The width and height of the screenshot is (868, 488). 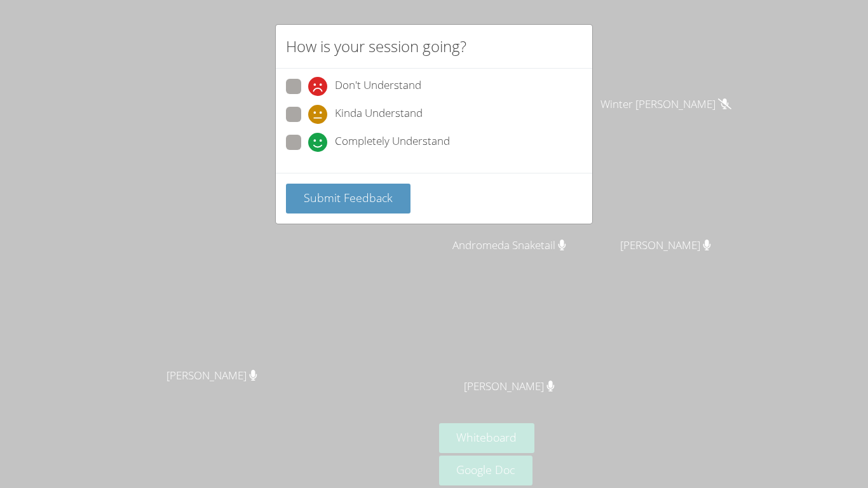 What do you see at coordinates (378, 86) in the screenshot?
I see `span: Don't Understand` at bounding box center [378, 86].